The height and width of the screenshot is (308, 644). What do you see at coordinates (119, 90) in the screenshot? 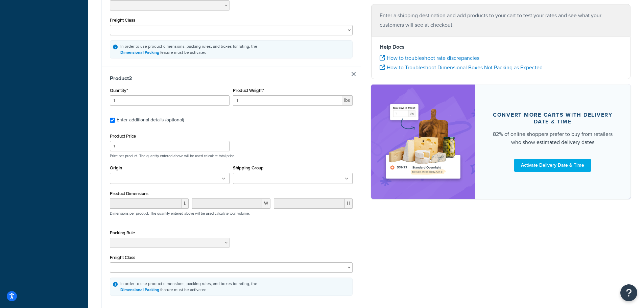
I see `label: Quantity*` at bounding box center [119, 90].